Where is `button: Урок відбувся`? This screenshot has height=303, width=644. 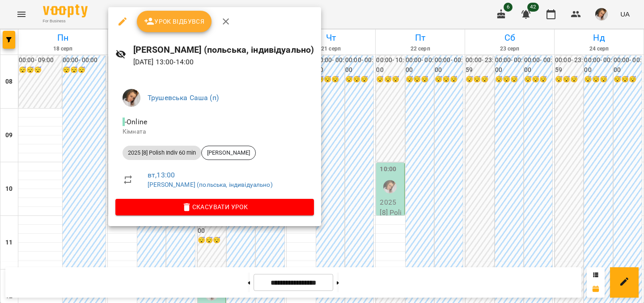 button: Урок відбувся is located at coordinates (175, 22).